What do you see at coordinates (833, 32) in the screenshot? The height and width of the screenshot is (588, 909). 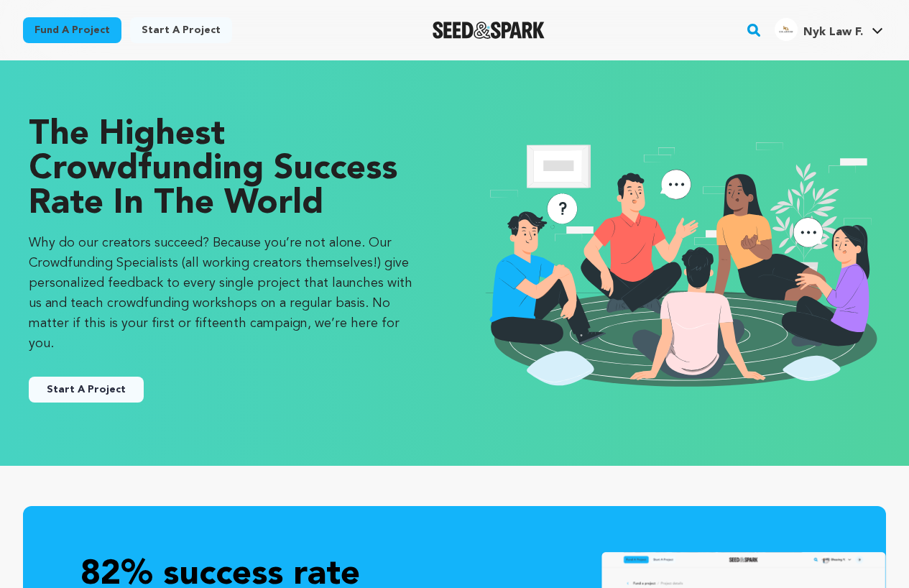 I see `span: Nyk Law F.` at bounding box center [833, 32].